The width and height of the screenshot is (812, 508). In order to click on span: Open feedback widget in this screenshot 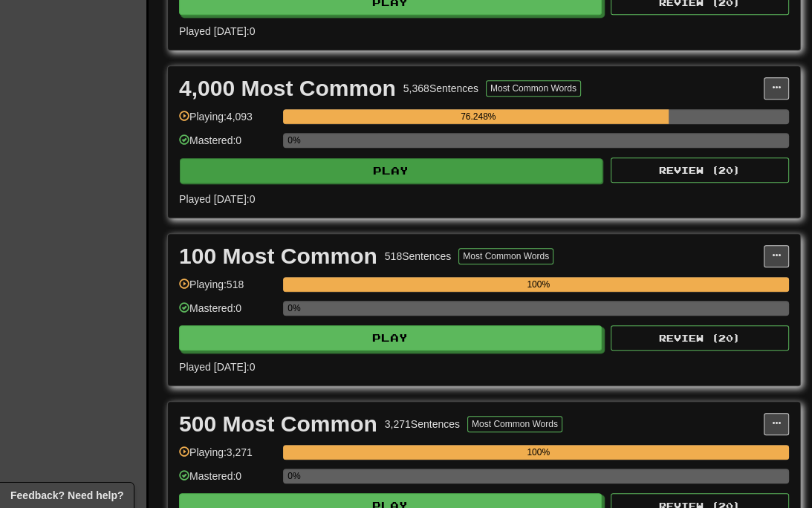, I will do `click(67, 496)`.